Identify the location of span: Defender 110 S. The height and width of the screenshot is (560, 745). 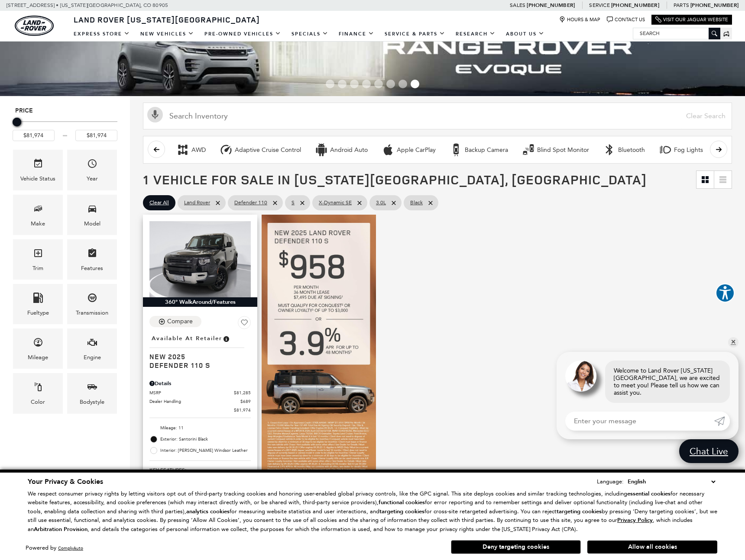
(197, 366).